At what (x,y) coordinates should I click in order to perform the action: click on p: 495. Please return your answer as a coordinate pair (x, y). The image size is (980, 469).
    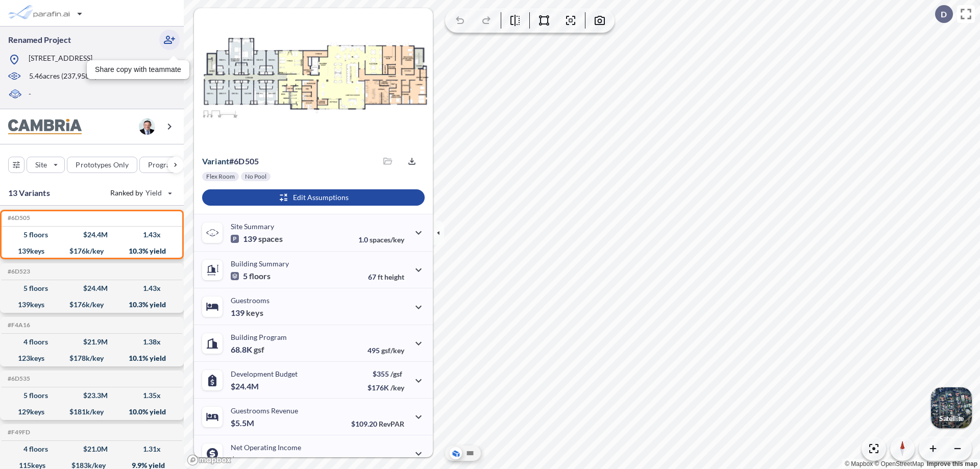
    Looking at the image, I should click on (386, 350).